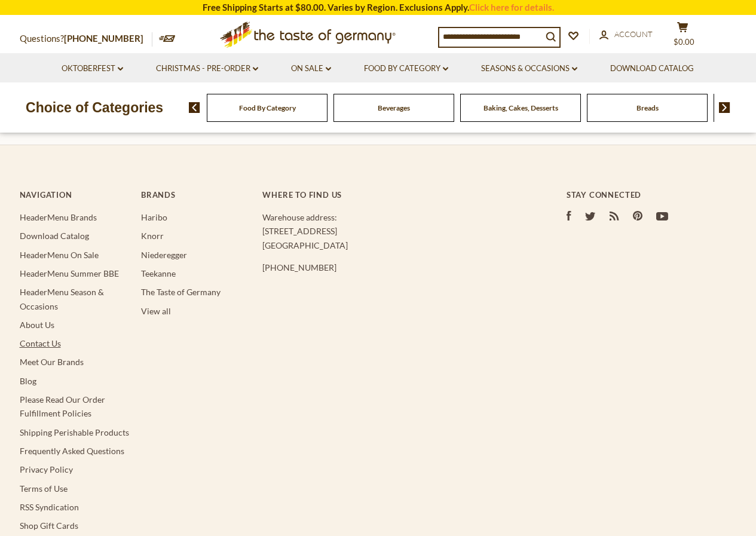 The width and height of the screenshot is (756, 536). I want to click on a: Baking, Cakes, Desserts, so click(521, 107).